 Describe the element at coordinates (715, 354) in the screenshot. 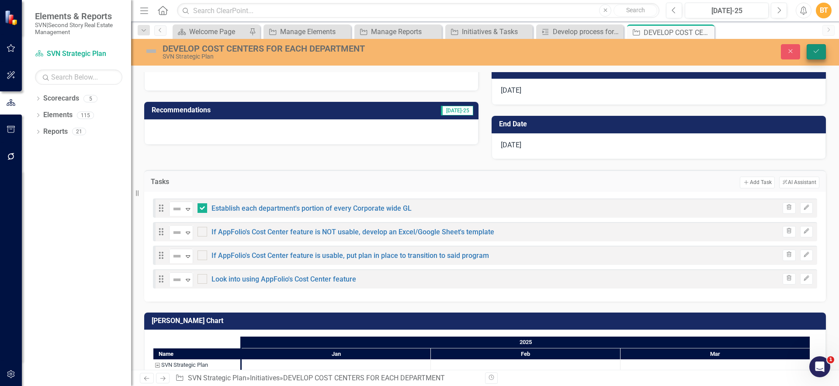

I see `div: Mar` at that location.